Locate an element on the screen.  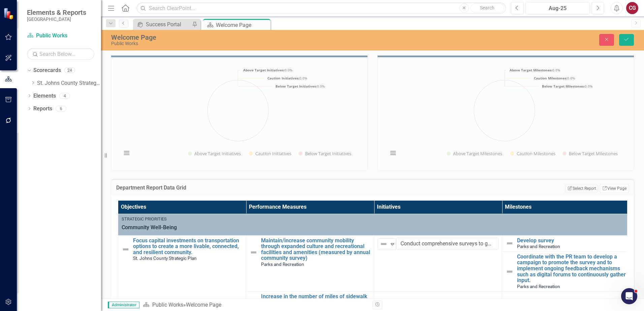
input: Search Below... is located at coordinates (60, 54).